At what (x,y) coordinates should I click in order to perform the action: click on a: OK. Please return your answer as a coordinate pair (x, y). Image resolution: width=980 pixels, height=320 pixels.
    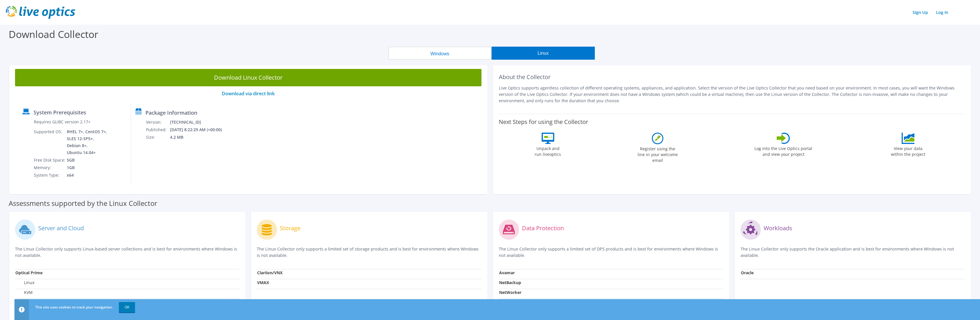
    Looking at the image, I should click on (127, 307).